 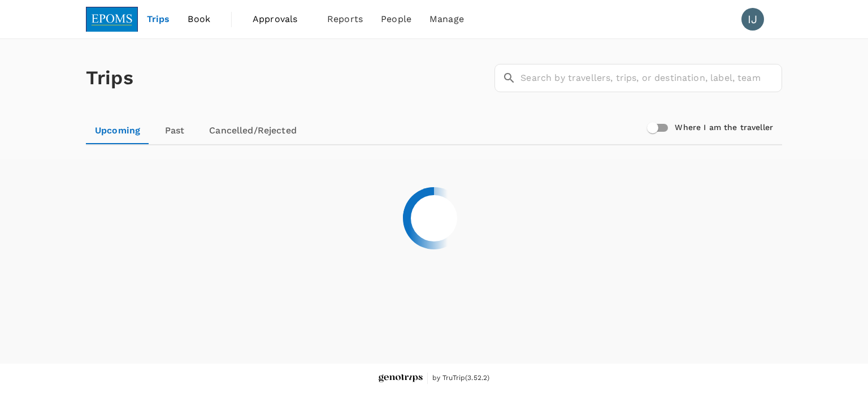 What do you see at coordinates (109, 78) in the screenshot?
I see `h1: Trips` at bounding box center [109, 78].